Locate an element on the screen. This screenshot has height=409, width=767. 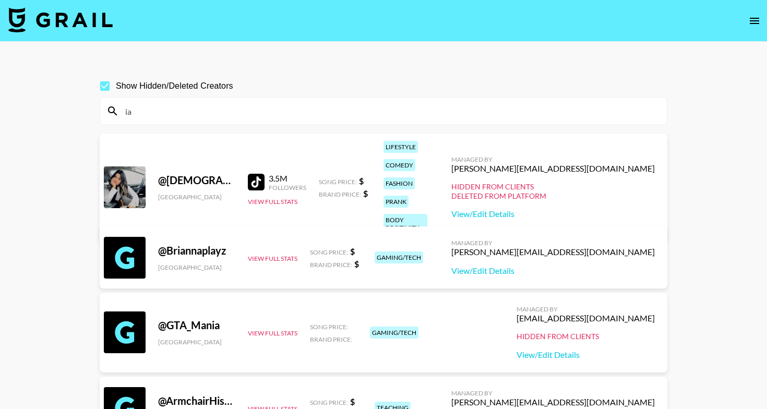
img: Grail Talent is located at coordinates (61, 20).